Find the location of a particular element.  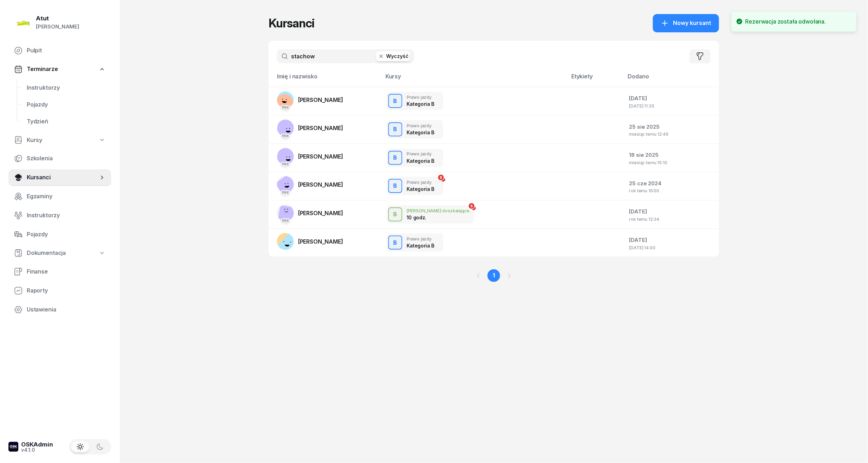

span: Nowy kursant is located at coordinates (693, 23).